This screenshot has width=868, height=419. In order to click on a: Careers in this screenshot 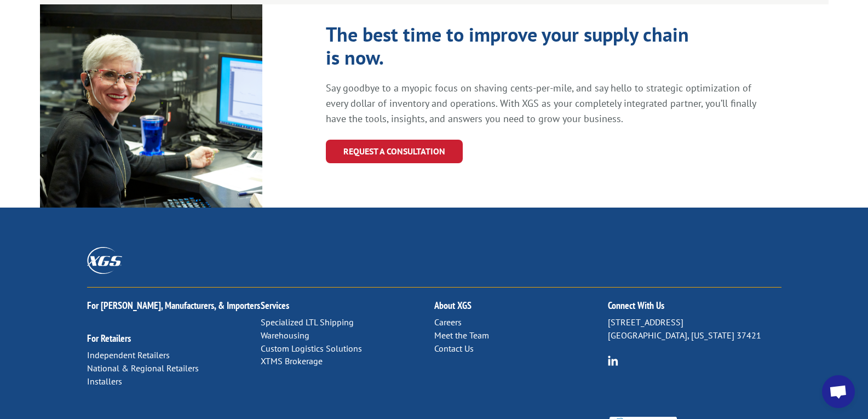, I will do `click(448, 322)`.